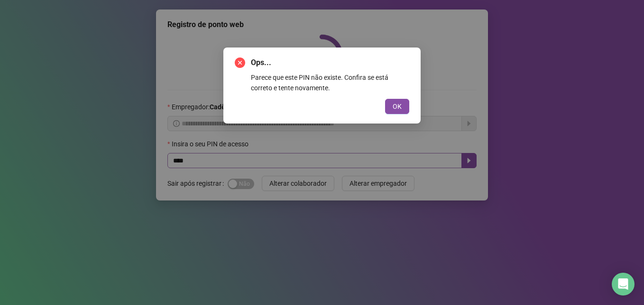 Image resolution: width=644 pixels, height=305 pixels. What do you see at coordinates (397, 107) in the screenshot?
I see `button: OK` at bounding box center [397, 107].